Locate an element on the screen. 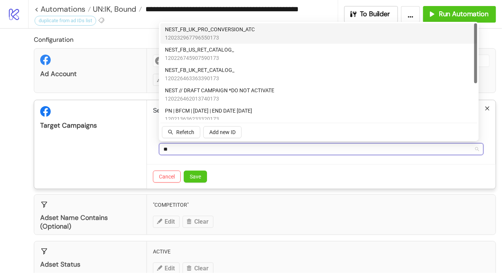  span: Cancel is located at coordinates (167, 176).